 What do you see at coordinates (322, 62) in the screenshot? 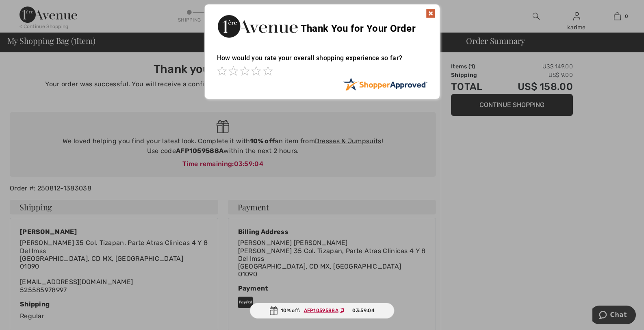
I see `div: How would you rate your overall shopping experience so far?` at bounding box center [322, 62].